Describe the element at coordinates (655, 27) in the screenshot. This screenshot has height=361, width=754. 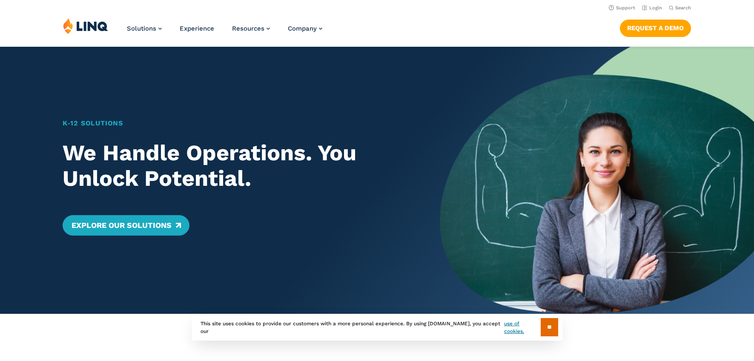
I see `nav: Button Navigation` at that location.